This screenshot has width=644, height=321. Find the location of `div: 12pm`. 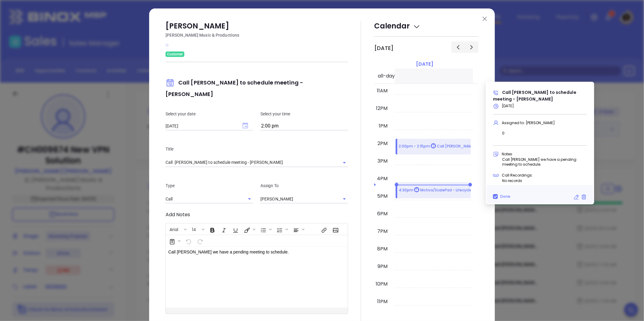

div: 12pm is located at coordinates (382, 108).